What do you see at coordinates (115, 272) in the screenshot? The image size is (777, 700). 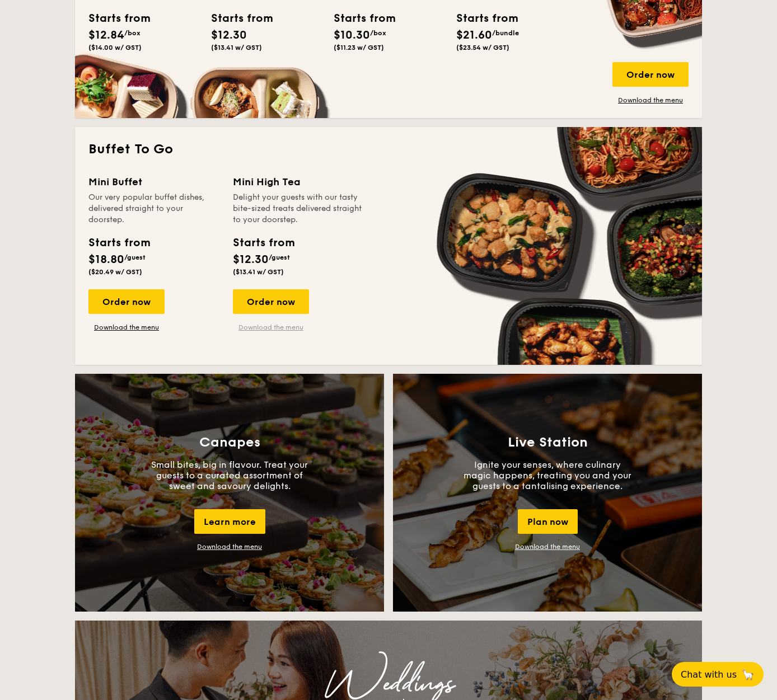 I see `span: ($20.49 w/ GST)` at bounding box center [115, 272].